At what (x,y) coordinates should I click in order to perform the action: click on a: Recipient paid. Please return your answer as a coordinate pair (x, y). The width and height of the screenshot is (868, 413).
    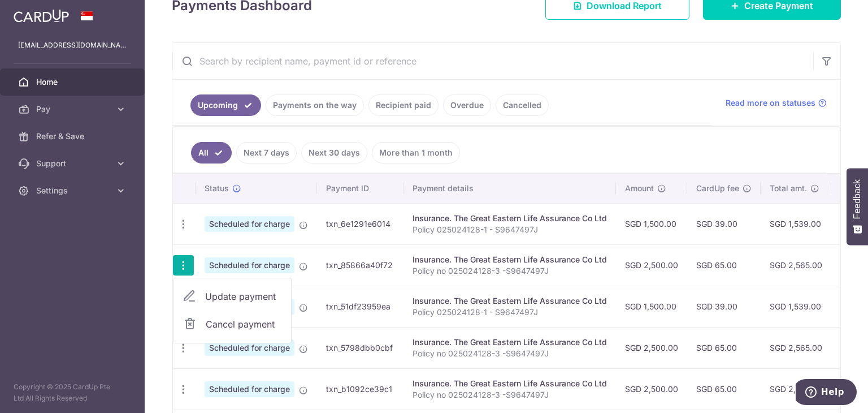
    Looking at the image, I should click on (403, 106).